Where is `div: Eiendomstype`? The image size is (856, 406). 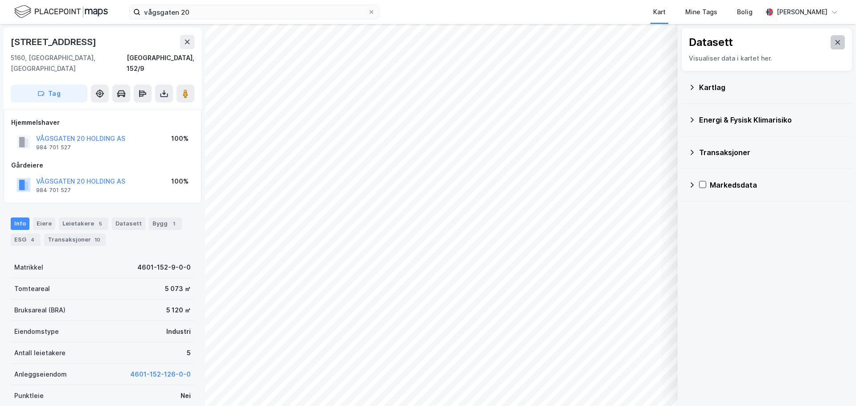
div: Eiendomstype is located at coordinates (37, 332).